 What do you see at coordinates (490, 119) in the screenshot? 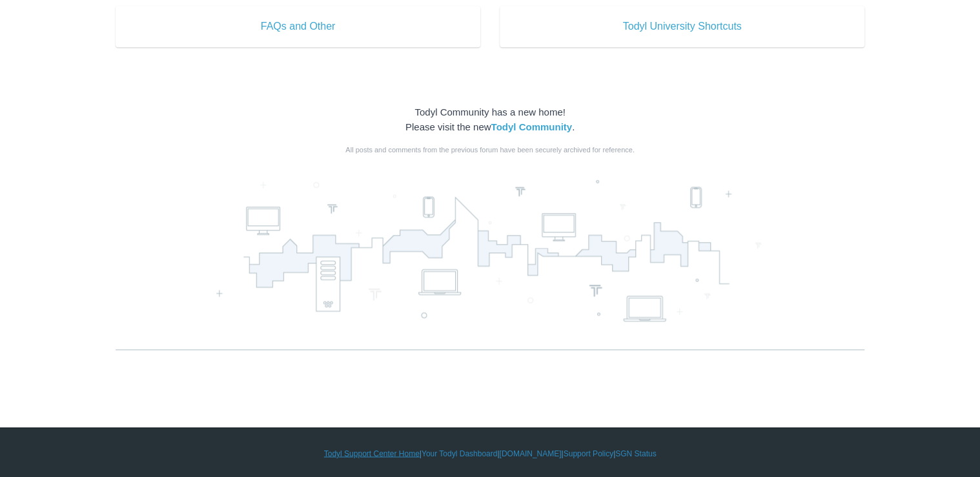
I see `div: Todyl Community has a new home! Please visit the new .` at bounding box center [490, 119].